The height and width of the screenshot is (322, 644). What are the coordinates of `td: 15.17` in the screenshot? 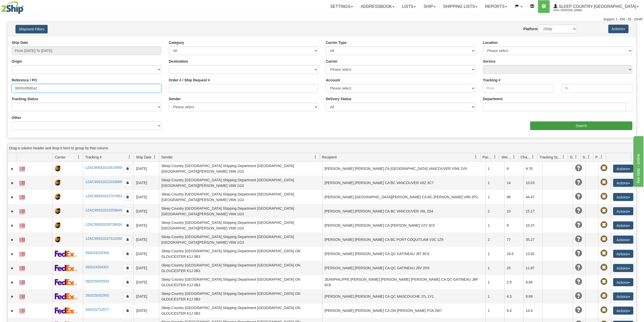 It's located at (533, 211).